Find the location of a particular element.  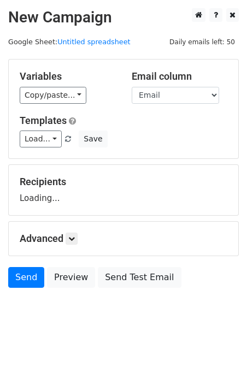

a: Copy/paste... is located at coordinates (53, 95).